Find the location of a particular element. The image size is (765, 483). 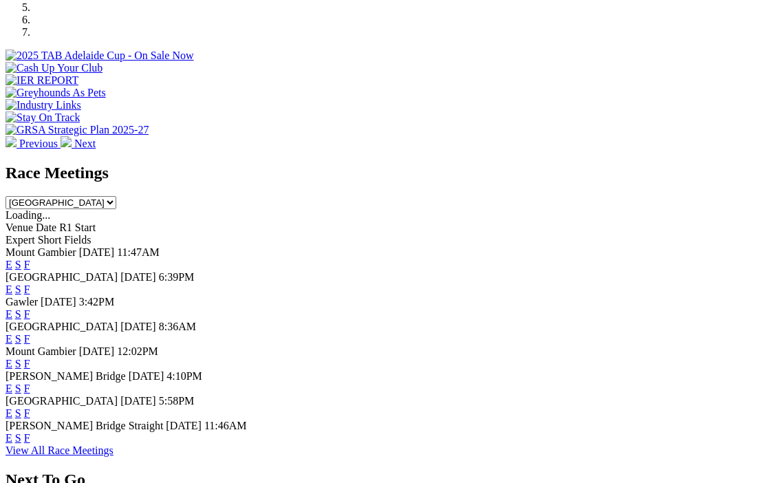

span: 4:10PM is located at coordinates (184, 376).